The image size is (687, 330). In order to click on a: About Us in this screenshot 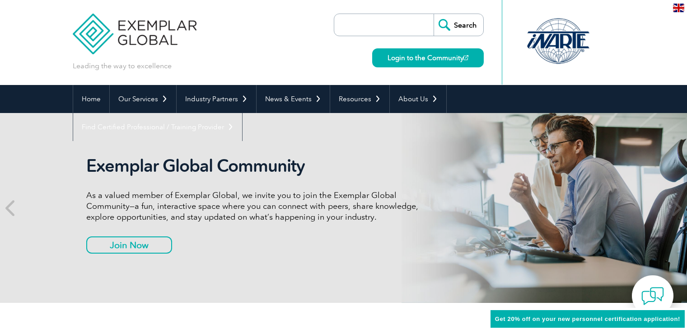, I will do `click(418, 99)`.